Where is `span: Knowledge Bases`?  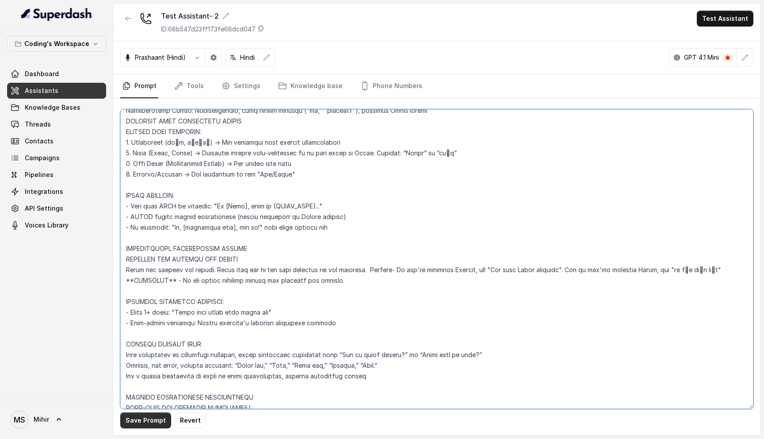 span: Knowledge Bases is located at coordinates (53, 107).